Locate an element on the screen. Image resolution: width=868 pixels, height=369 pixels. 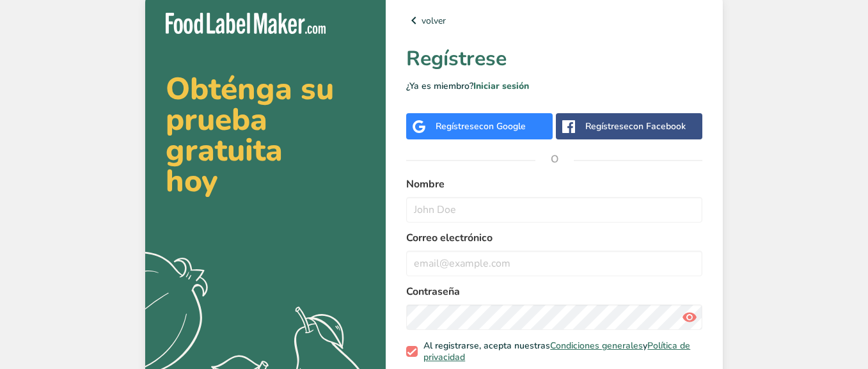
label: Contraseña is located at coordinates (554, 292).